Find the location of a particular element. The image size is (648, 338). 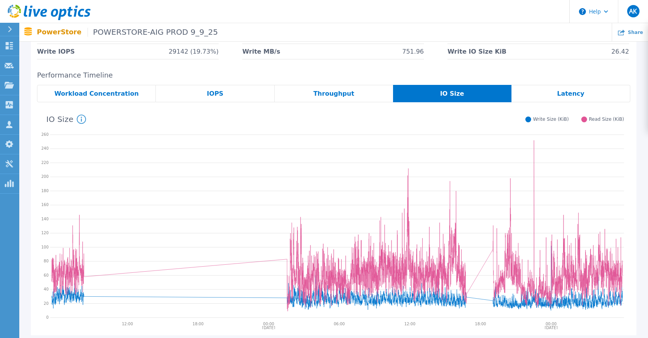

span: Share is located at coordinates (635, 32).